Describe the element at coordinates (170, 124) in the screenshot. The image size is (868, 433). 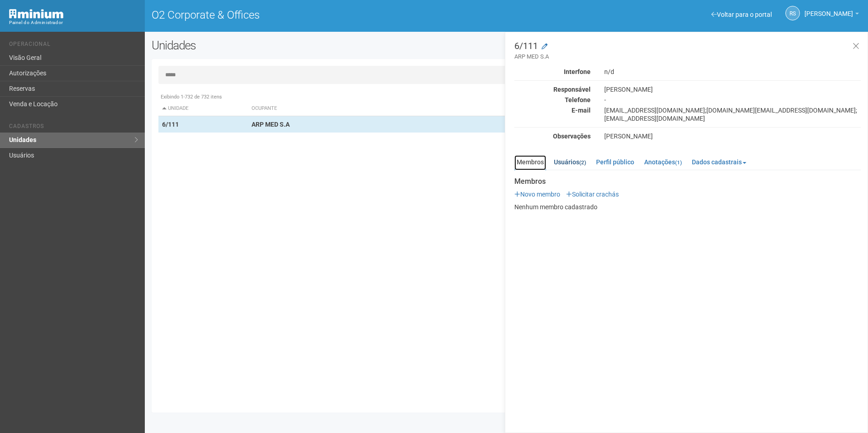
I see `strong: 6/111` at that location.